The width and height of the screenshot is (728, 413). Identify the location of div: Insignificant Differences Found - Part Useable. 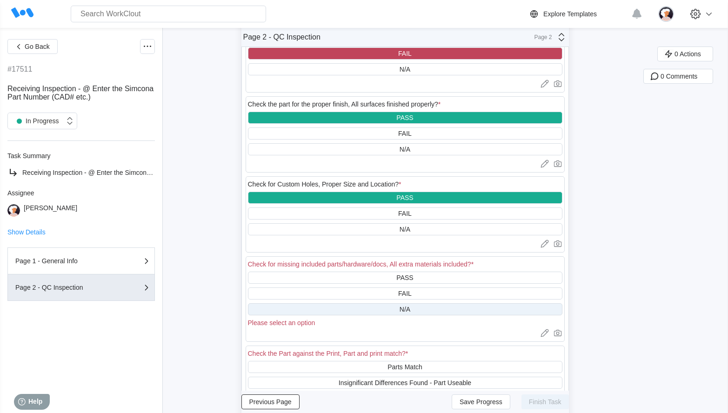
(405, 383).